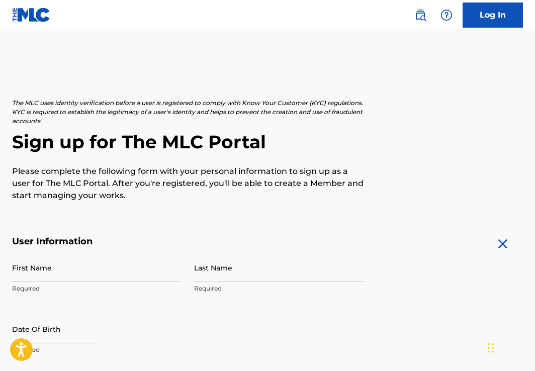  I want to click on a: Log In, so click(493, 15).